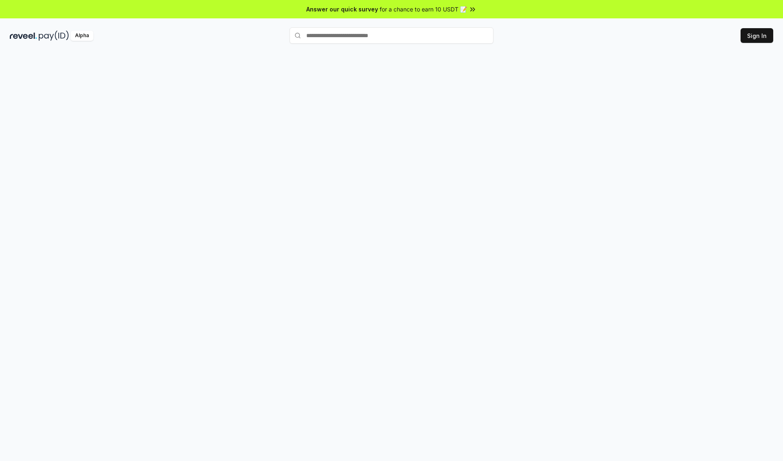 Image resolution: width=783 pixels, height=461 pixels. Describe the element at coordinates (423, 9) in the screenshot. I see `span: for a chance to earn 10 USDT 📝` at that location.